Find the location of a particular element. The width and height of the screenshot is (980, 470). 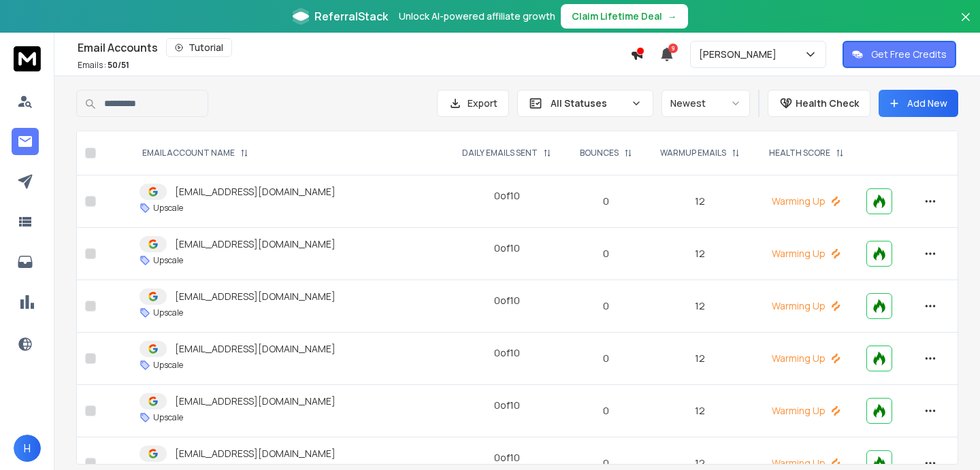

p: HEALTH SCORE is located at coordinates (799, 153).